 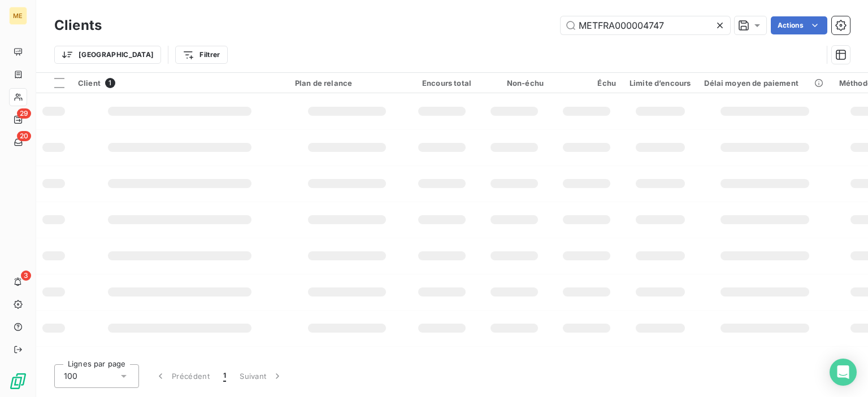 I want to click on div: Non-échu, so click(x=514, y=83).